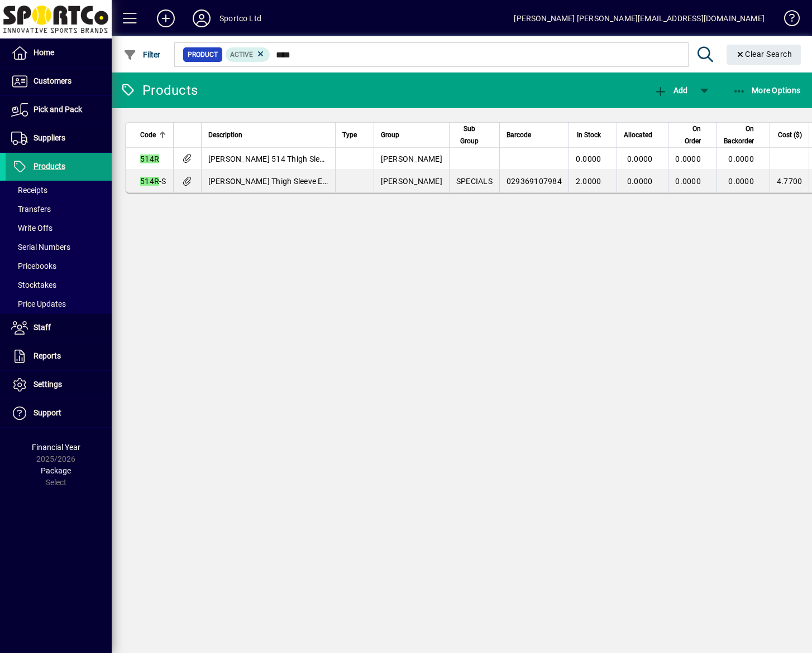 The width and height of the screenshot is (812, 653). I want to click on a: Receipts, so click(58, 190).